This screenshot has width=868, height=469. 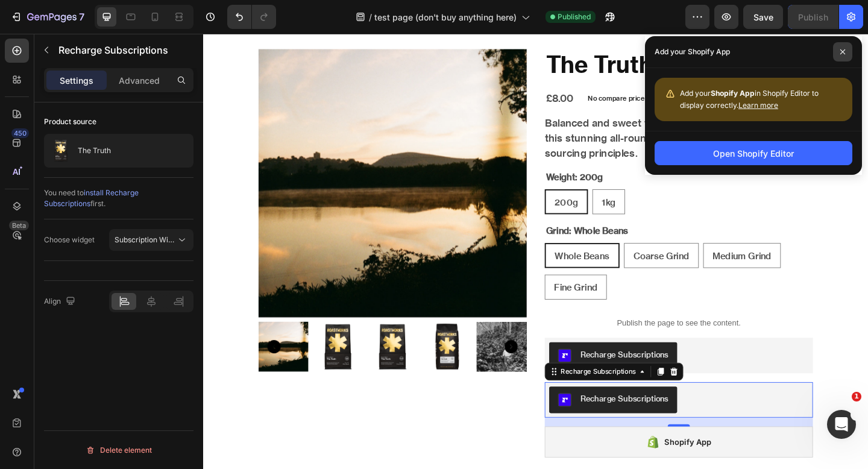 What do you see at coordinates (449, 71) in the screenshot?
I see `p: No compare price` at bounding box center [449, 71].